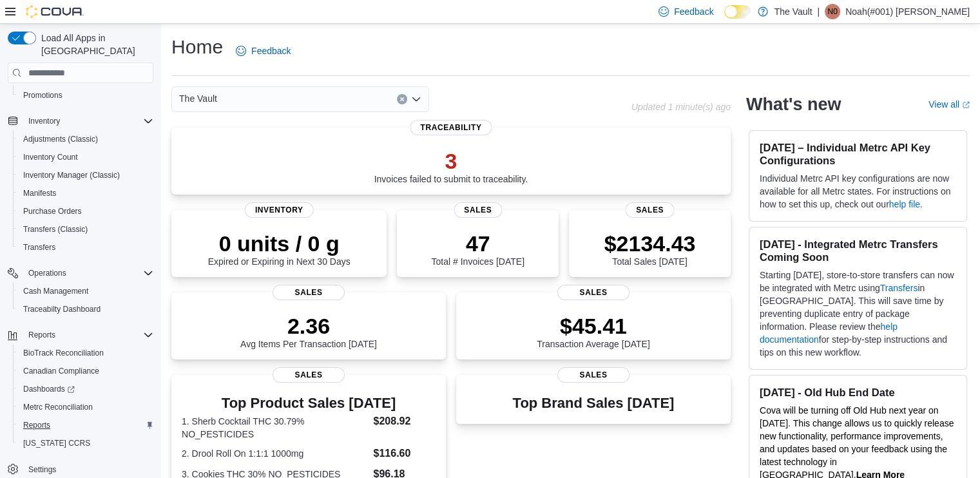 The image size is (980, 478). What do you see at coordinates (41, 470) in the screenshot?
I see `a: Settings` at bounding box center [41, 470].